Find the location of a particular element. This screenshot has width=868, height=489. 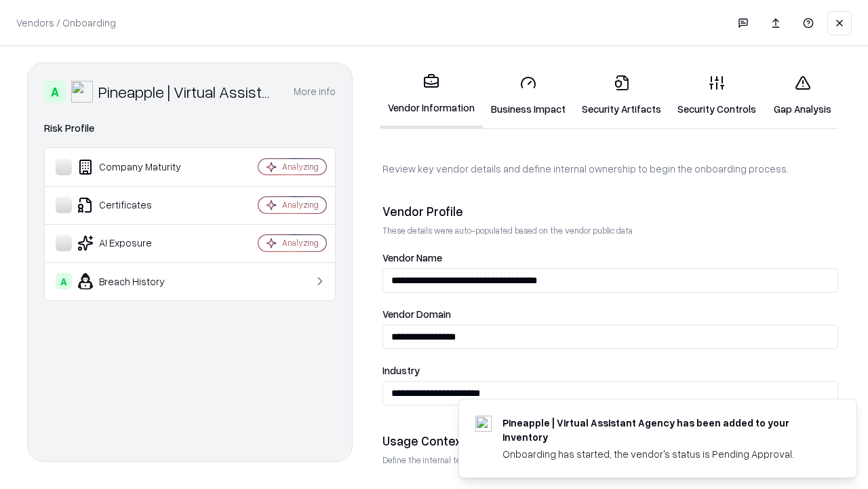

p: These details were auto-populated based on the vendor public data is located at coordinates (611, 230).